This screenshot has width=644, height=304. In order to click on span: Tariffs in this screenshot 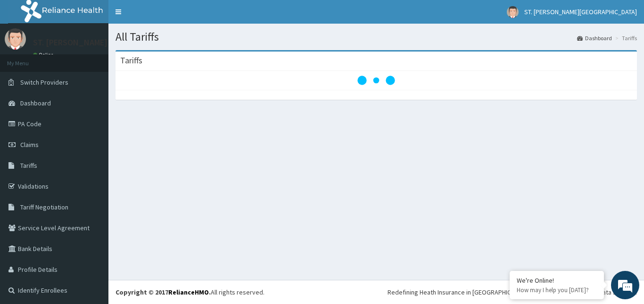, I will do `click(29, 165)`.